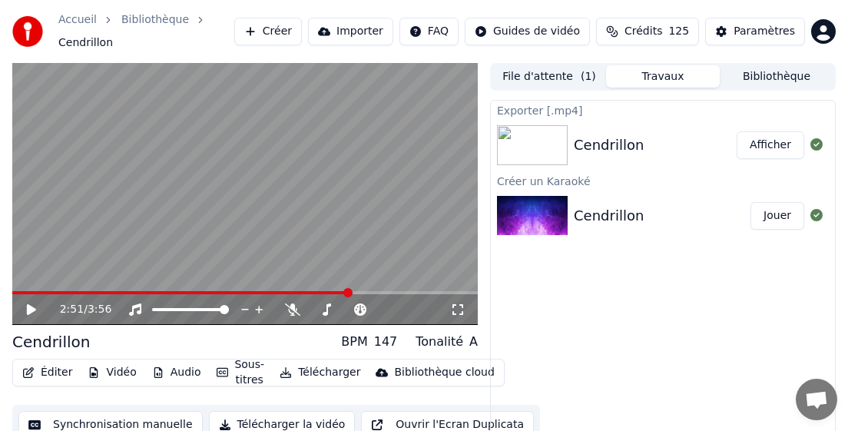 The height and width of the screenshot is (431, 848). Describe the element at coordinates (678, 31) in the screenshot. I see `span: 125` at that location.